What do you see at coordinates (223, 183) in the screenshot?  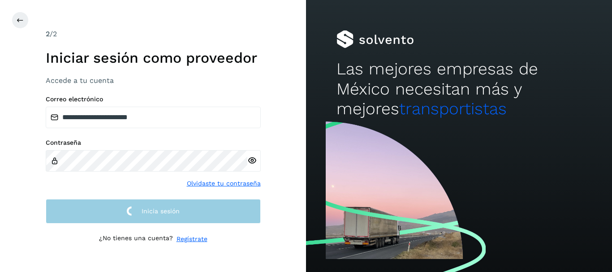 I see `a: Olvidaste tu contraseña` at bounding box center [223, 183].